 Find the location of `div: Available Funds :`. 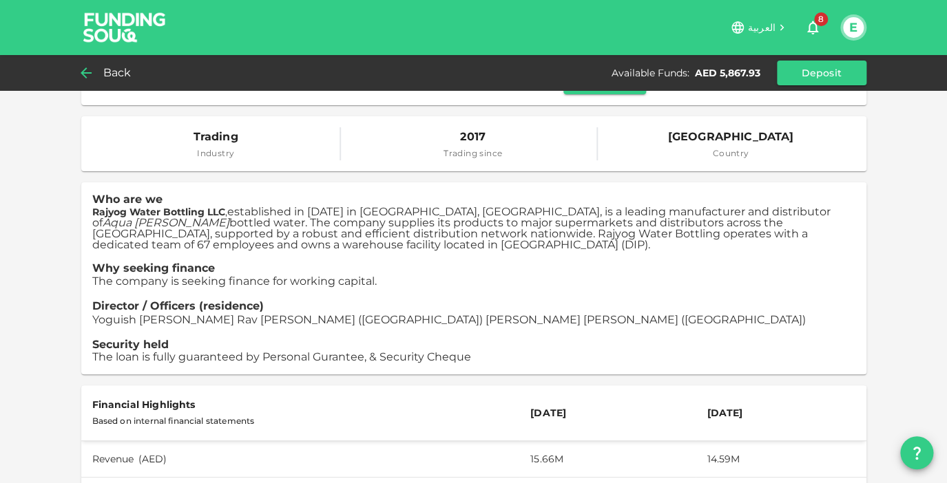

div: Available Funds : is located at coordinates (650, 73).